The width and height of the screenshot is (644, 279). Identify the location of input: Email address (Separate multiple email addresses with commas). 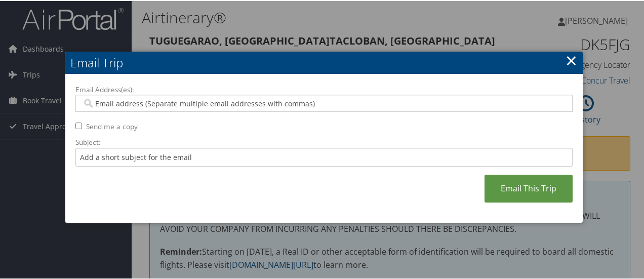
(324, 102).